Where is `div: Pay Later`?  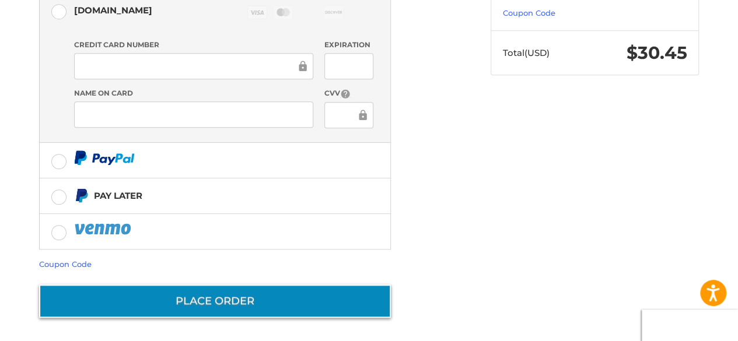 div: Pay Later is located at coordinates (118, 196).